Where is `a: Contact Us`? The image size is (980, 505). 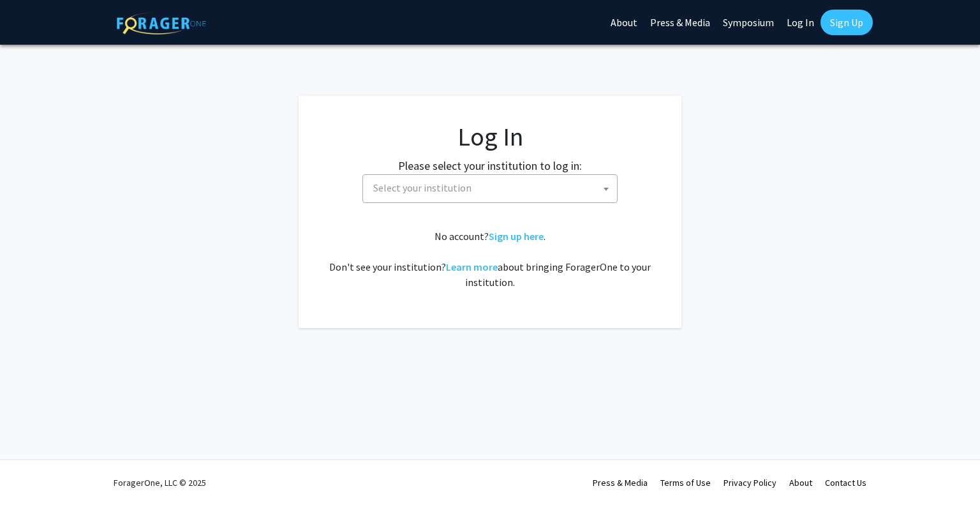 a: Contact Us is located at coordinates (846, 482).